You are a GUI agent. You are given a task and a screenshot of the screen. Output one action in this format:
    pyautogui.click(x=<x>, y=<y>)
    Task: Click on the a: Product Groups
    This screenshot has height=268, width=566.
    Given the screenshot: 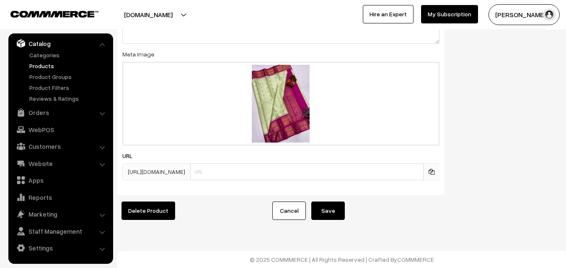 What is the action you would take?
    pyautogui.click(x=69, y=77)
    